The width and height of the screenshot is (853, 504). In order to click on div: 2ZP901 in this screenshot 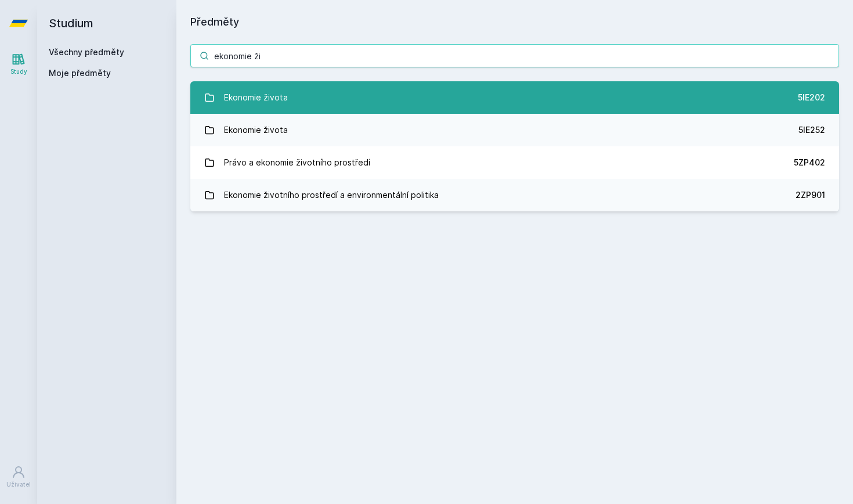, I will do `click(810, 195)`.